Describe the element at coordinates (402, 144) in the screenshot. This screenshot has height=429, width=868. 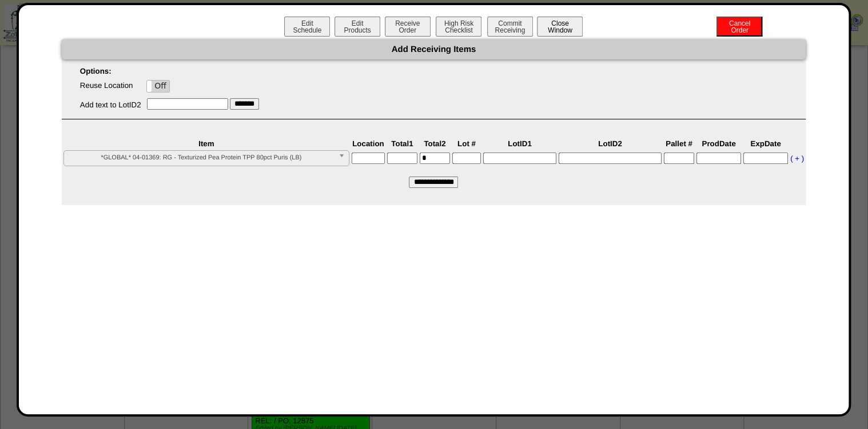
I see `th: Total1` at that location.